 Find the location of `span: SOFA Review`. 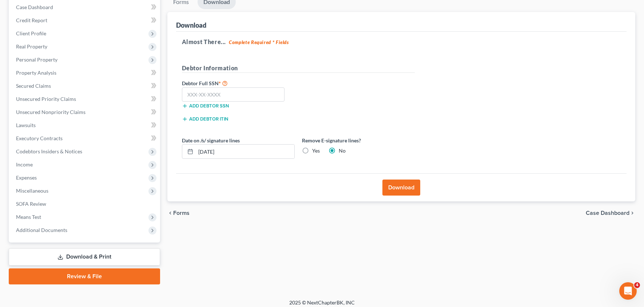

span: SOFA Review is located at coordinates (31, 204).